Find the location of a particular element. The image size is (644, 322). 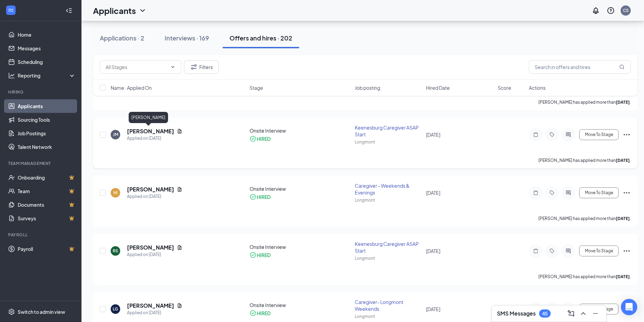

div: Hiring is located at coordinates (41, 92).